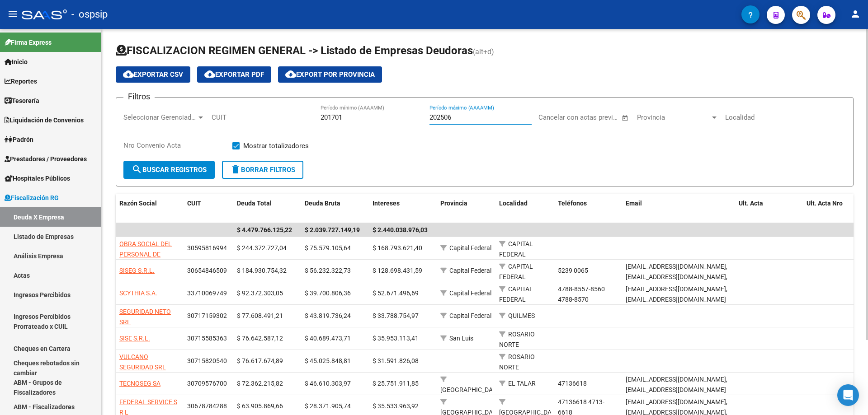 The width and height of the screenshot is (868, 415). I want to click on span: Hospitales Públicos, so click(37, 178).